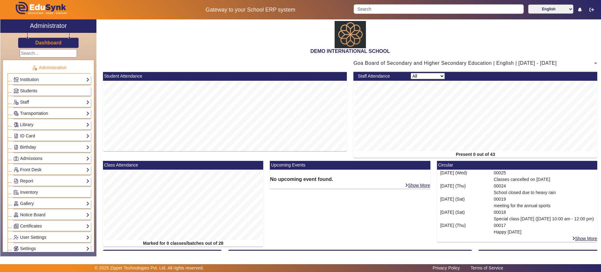 The image size is (601, 272). Describe the element at coordinates (350, 165) in the screenshot. I see `mat-card-header: Upcoming Events` at that location.